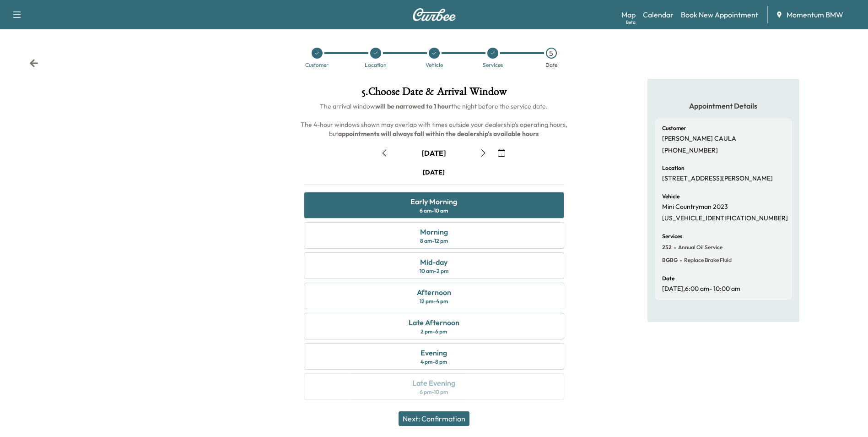 This screenshot has width=868, height=437. What do you see at coordinates (434, 362) in the screenshot?
I see `div: 4 pm - 8 pm` at bounding box center [434, 362].